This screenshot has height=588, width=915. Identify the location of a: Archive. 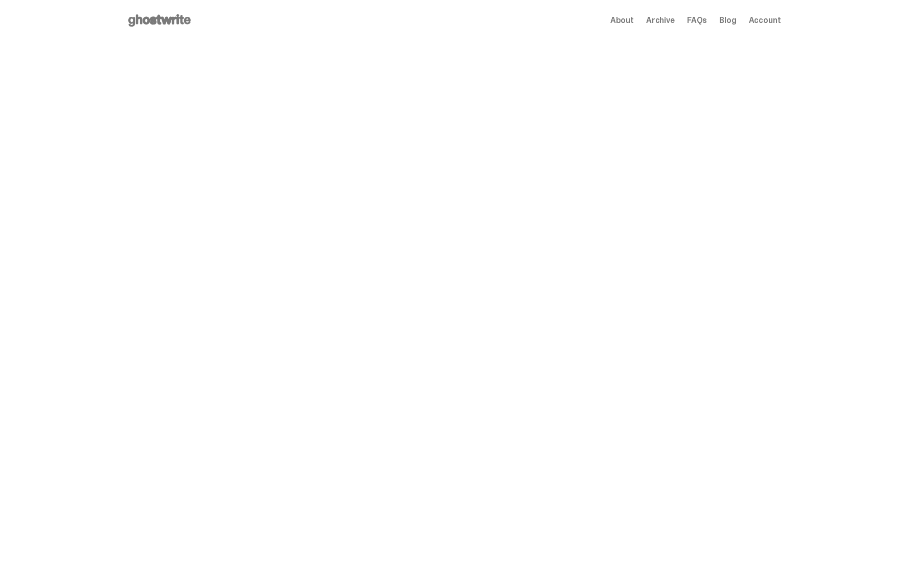
(660, 21).